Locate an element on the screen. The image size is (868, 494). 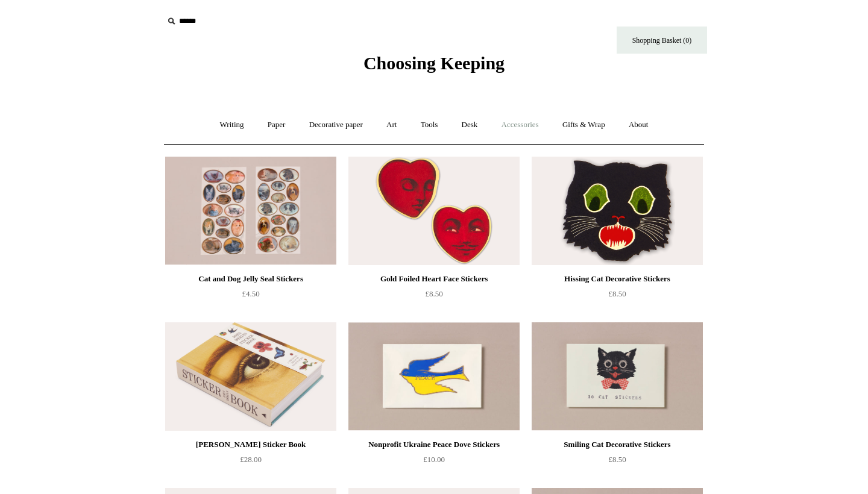
a: Gold Foiled Heart Face Stickers Gold Foiled Heart Face Stickers is located at coordinates (434, 211).